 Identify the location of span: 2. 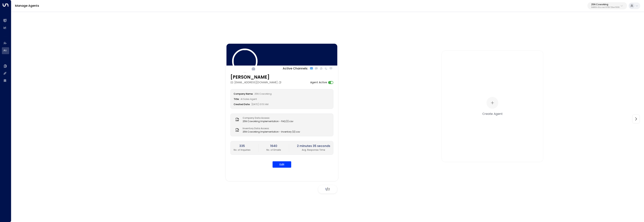
(329, 189).